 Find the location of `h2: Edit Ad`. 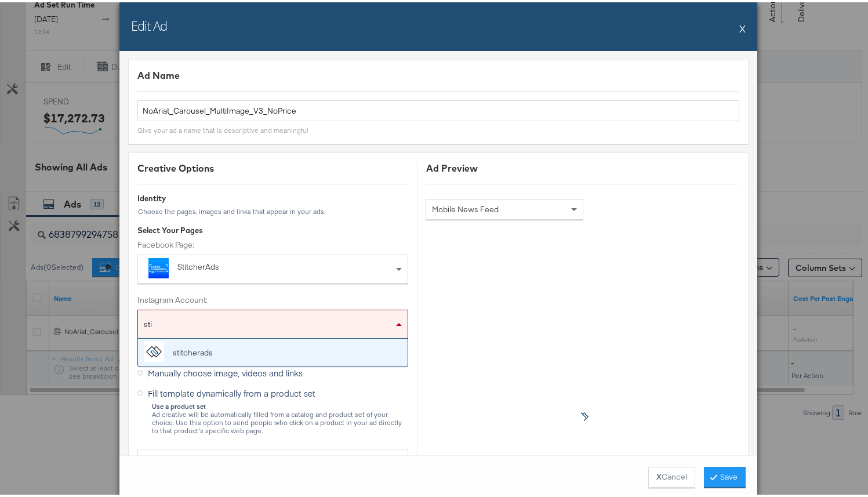

h2: Edit Ad is located at coordinates (149, 23).